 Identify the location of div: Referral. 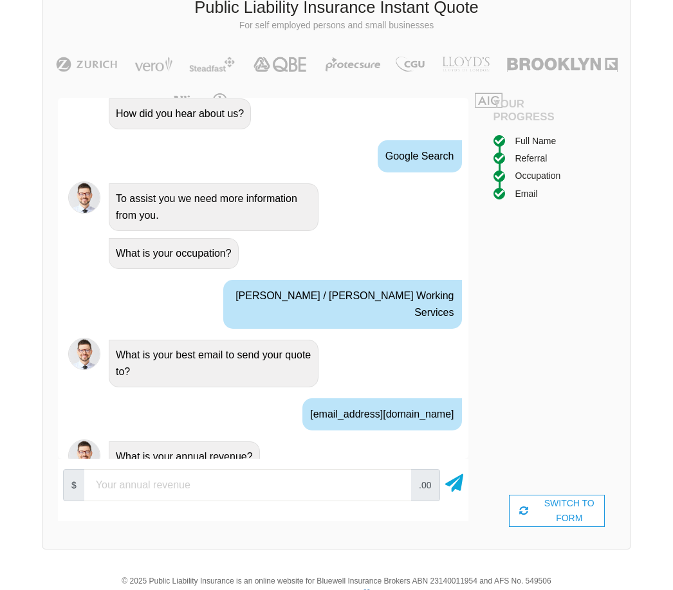
(531, 158).